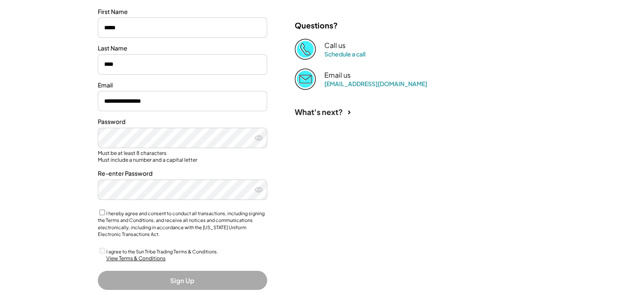 This screenshot has width=644, height=295. I want to click on div: View Terms & Conditions, so click(136, 259).